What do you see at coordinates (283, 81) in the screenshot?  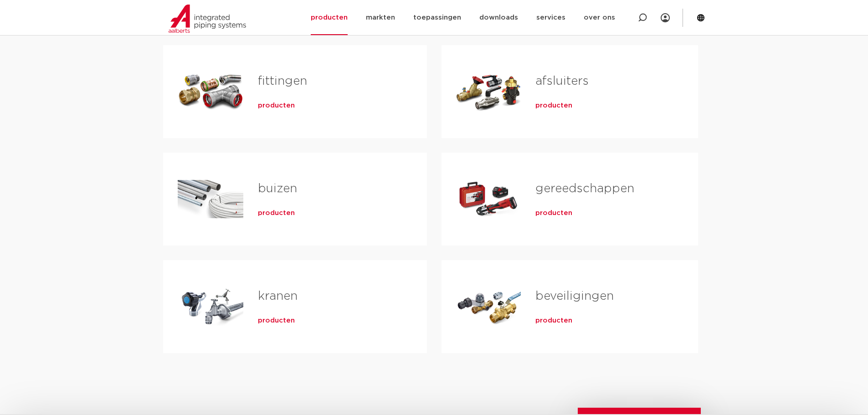 I see `a: fittingen` at bounding box center [283, 81].